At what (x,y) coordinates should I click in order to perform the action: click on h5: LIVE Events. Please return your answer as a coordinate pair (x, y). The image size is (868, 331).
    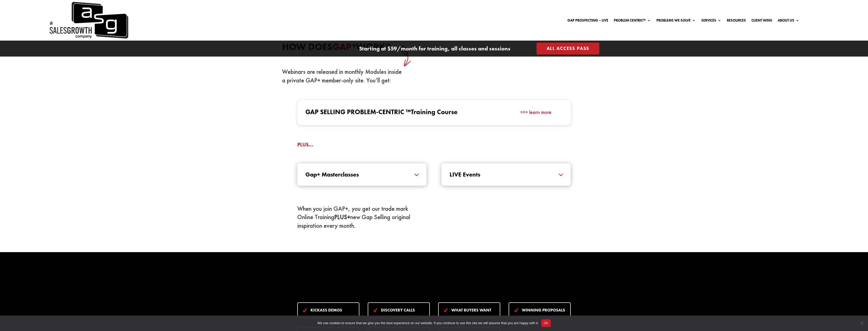
    Looking at the image, I should click on (506, 174).